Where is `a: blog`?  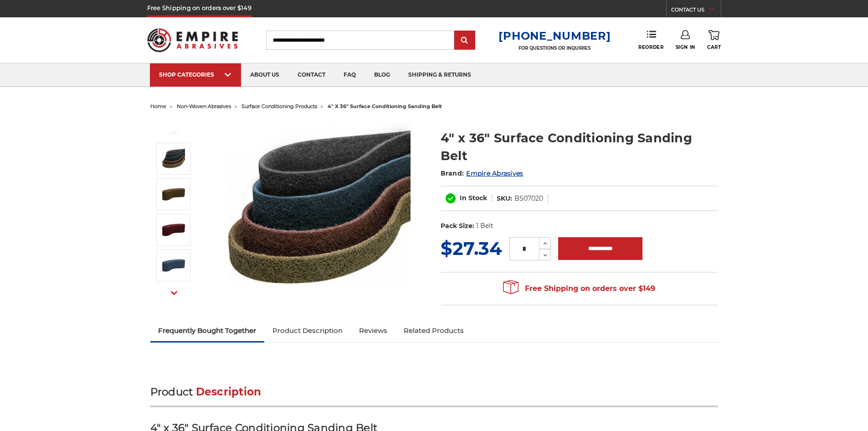
a: blog is located at coordinates (382, 74).